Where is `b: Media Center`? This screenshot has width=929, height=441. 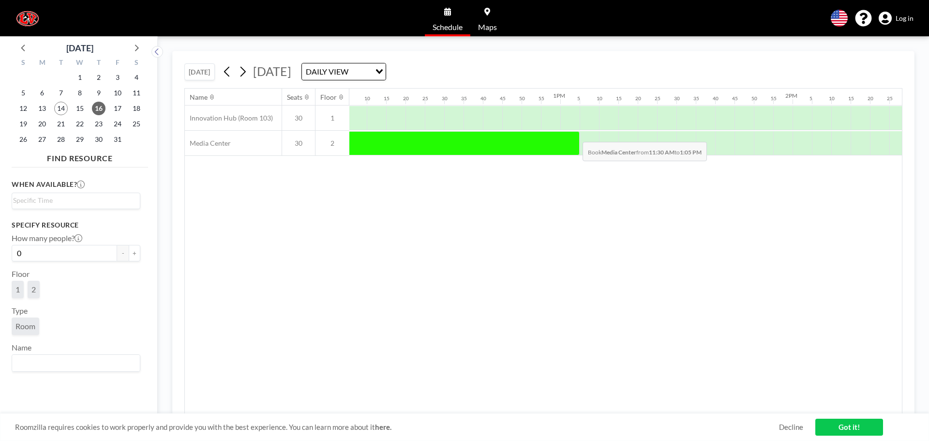
b: Media Center is located at coordinates (619, 152).